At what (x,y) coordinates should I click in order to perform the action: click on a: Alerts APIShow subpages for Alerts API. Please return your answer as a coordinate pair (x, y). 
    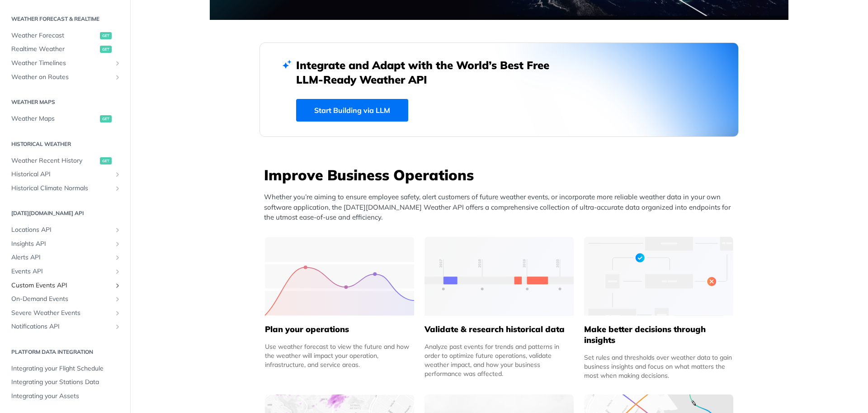
    Looking at the image, I should click on (65, 258).